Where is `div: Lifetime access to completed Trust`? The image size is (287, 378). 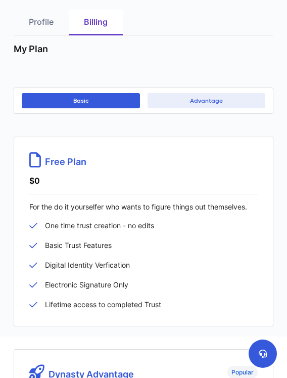
div: Lifetime access to completed Trust is located at coordinates (103, 304).